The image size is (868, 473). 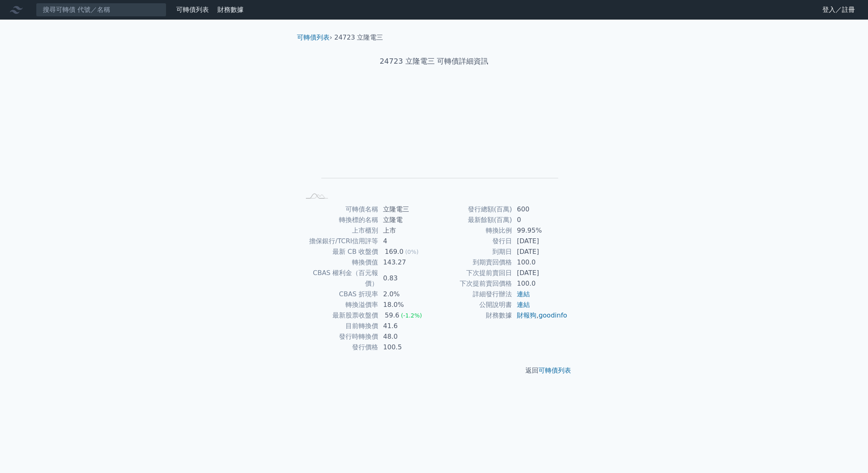 What do you see at coordinates (406, 278) in the screenshot?
I see `td: 0.83` at bounding box center [406, 278].